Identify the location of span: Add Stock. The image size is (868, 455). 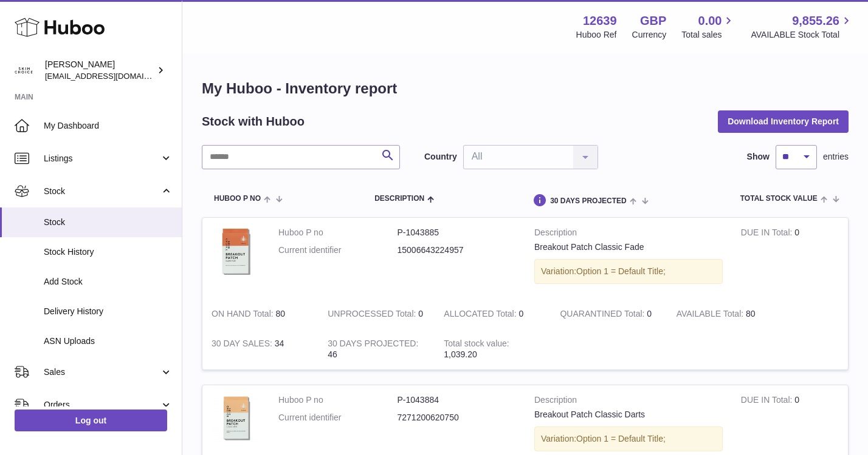
(108, 282).